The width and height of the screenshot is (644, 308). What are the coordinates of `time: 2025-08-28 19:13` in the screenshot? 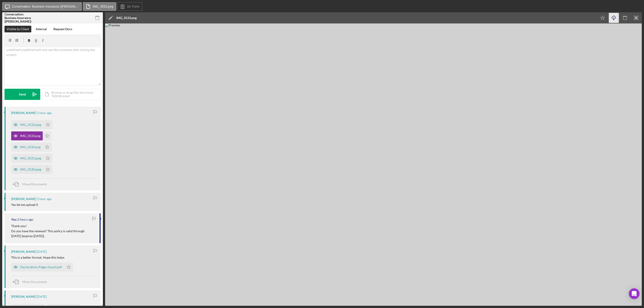 It's located at (42, 252).